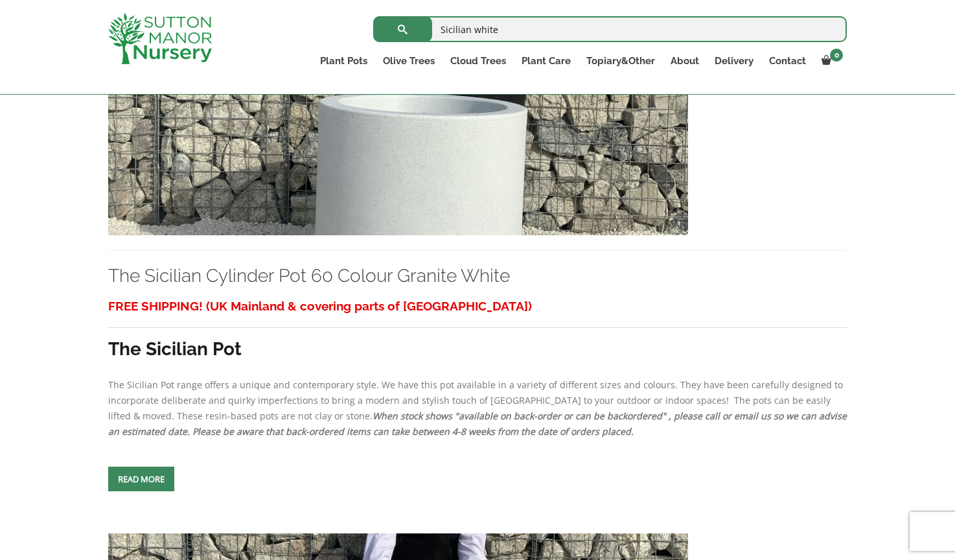 The image size is (955, 560). What do you see at coordinates (787, 61) in the screenshot?
I see `a: Contact` at bounding box center [787, 61].